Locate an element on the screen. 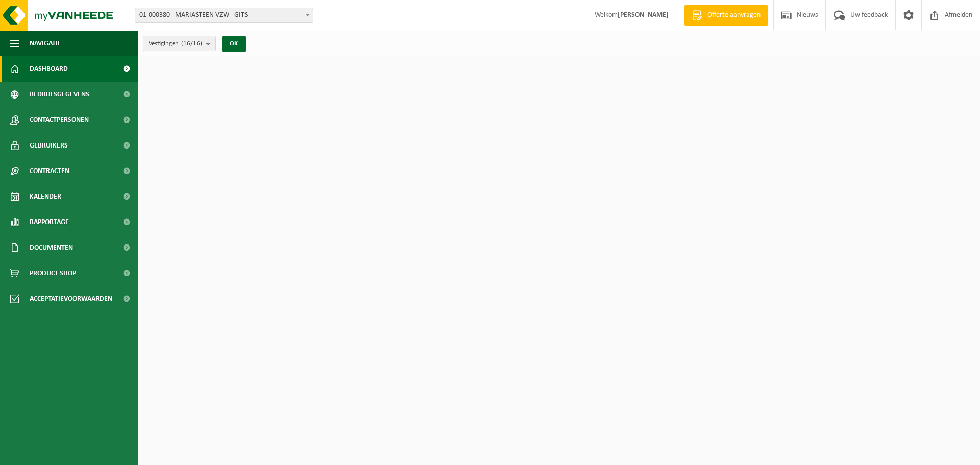  span: Documenten is located at coordinates (51, 248).